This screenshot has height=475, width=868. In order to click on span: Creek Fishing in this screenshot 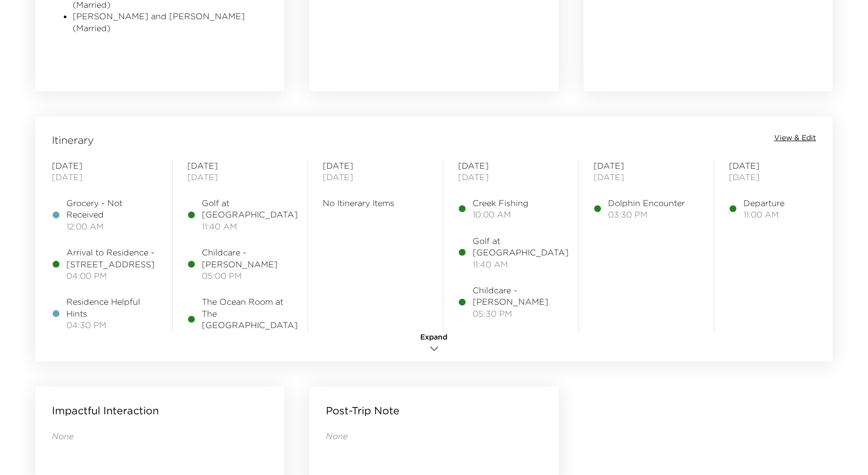, I will do `click(501, 203)`.